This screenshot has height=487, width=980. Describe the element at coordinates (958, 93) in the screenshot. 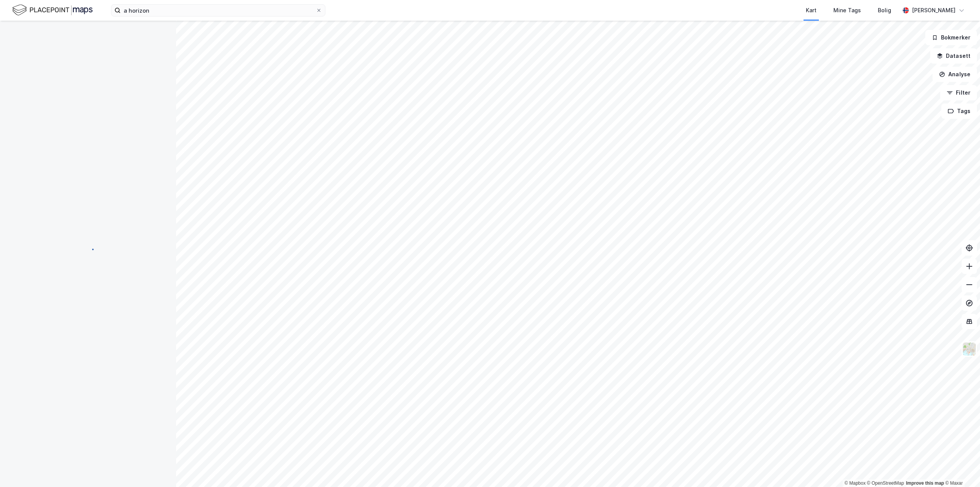

I see `button: Filter` at that location.